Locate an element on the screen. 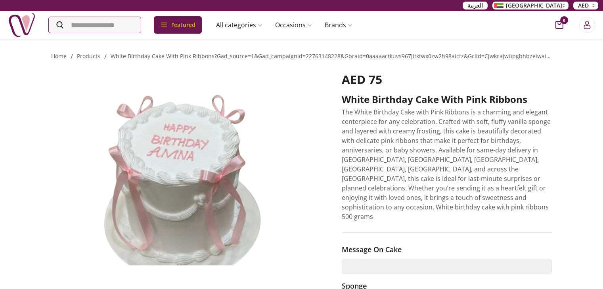 The image size is (603, 289). button: cart-button is located at coordinates (559, 25).